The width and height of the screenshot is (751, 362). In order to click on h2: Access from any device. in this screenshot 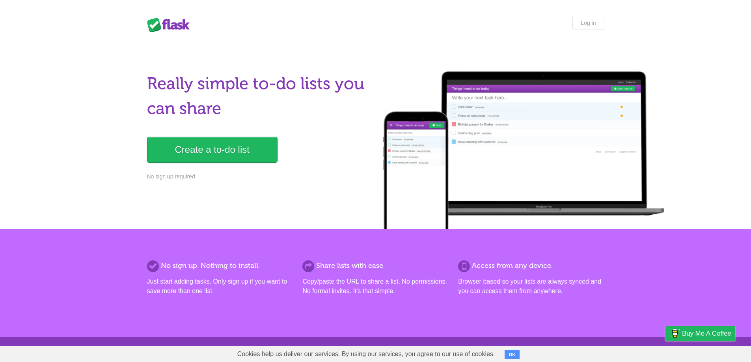, I will do `click(531, 266)`.